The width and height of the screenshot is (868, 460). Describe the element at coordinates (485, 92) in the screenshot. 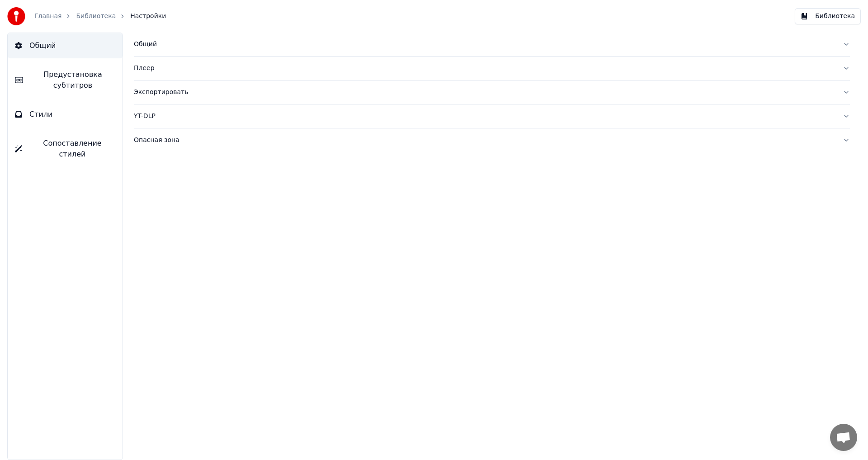

I see `div: Экспортировать` at that location.